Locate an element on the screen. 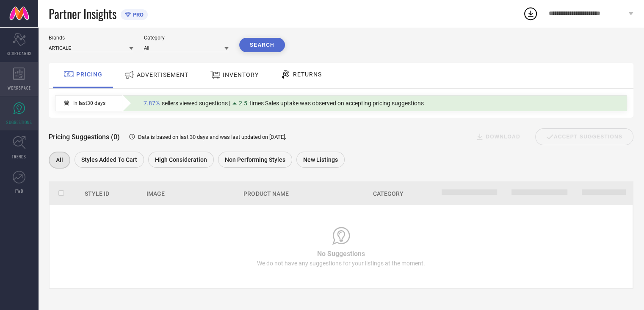  span: PRO is located at coordinates (137, 14).